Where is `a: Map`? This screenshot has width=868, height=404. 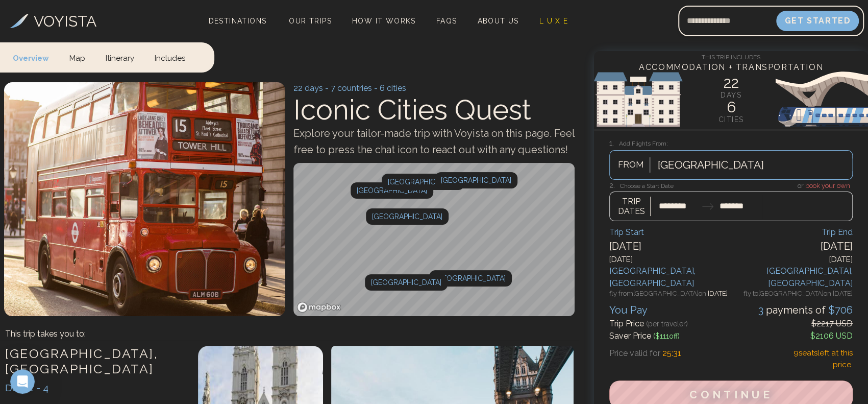 a: Map is located at coordinates (77, 57).